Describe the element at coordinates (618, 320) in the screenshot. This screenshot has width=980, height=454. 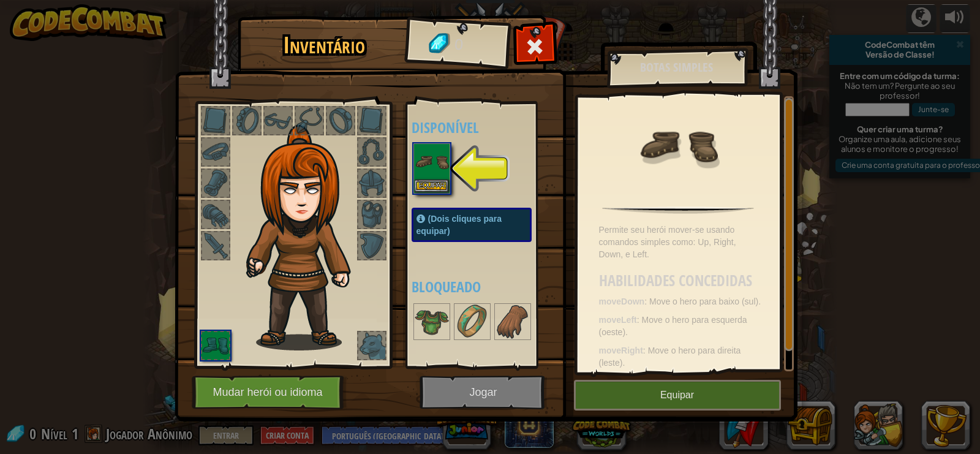
I see `strong: moveLeft` at that location.